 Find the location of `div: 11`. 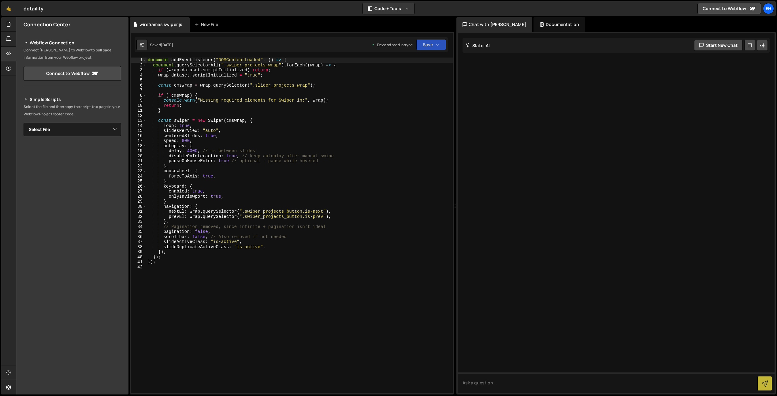

div: 11 is located at coordinates (139, 110).